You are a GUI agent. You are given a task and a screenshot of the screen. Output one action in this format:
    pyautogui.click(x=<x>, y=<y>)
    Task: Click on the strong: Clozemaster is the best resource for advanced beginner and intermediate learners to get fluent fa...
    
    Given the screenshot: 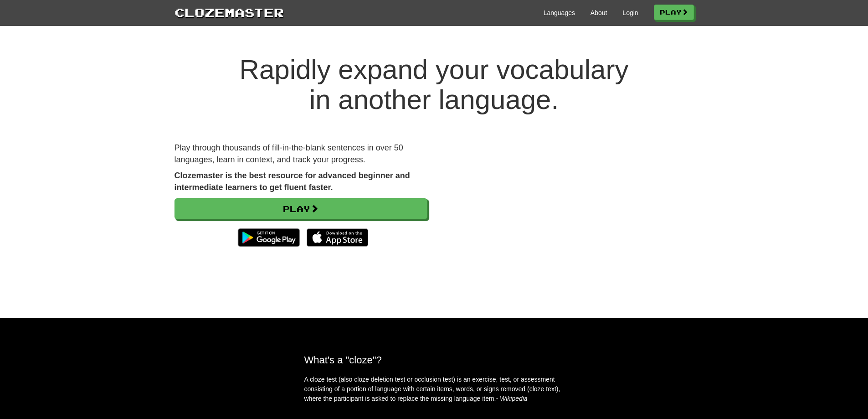 What is the action you would take?
    pyautogui.click(x=292, y=181)
    